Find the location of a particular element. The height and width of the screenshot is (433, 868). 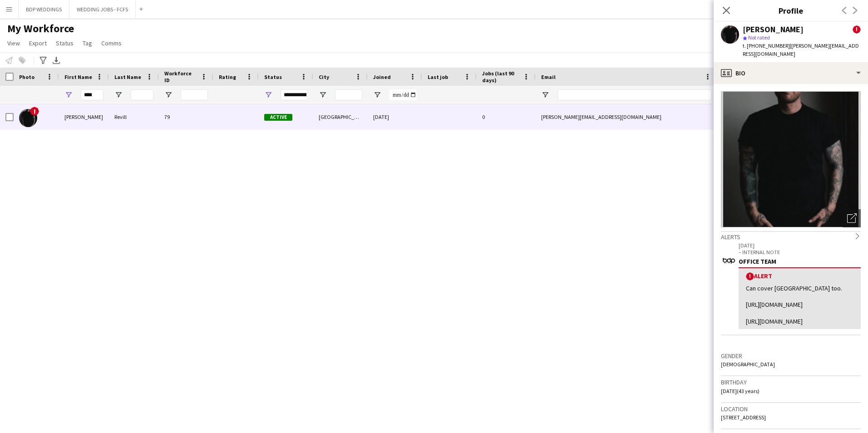

a: Export is located at coordinates (37, 43).